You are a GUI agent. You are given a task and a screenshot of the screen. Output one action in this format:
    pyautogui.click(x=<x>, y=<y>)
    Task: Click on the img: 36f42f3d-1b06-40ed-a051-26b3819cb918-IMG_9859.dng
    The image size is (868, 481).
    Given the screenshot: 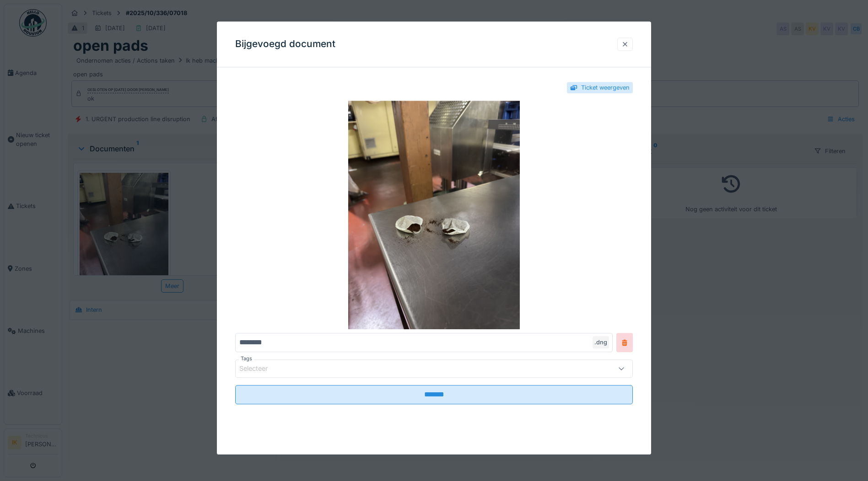 What is the action you would take?
    pyautogui.click(x=434, y=215)
    